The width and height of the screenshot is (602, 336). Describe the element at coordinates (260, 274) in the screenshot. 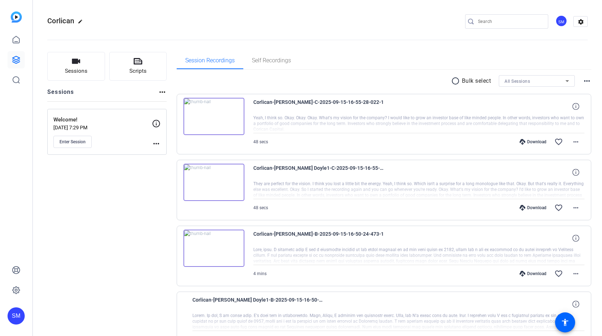

I see `span: 4 mins` at that location.